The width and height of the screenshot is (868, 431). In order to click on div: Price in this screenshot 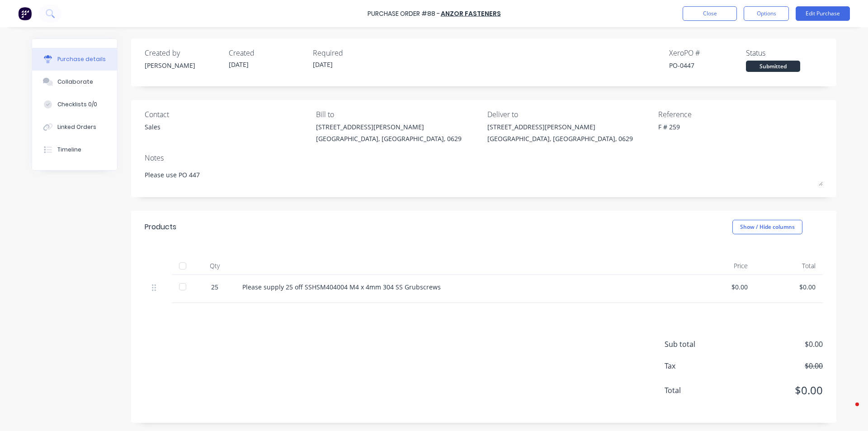, I will do `click(721, 266)`.